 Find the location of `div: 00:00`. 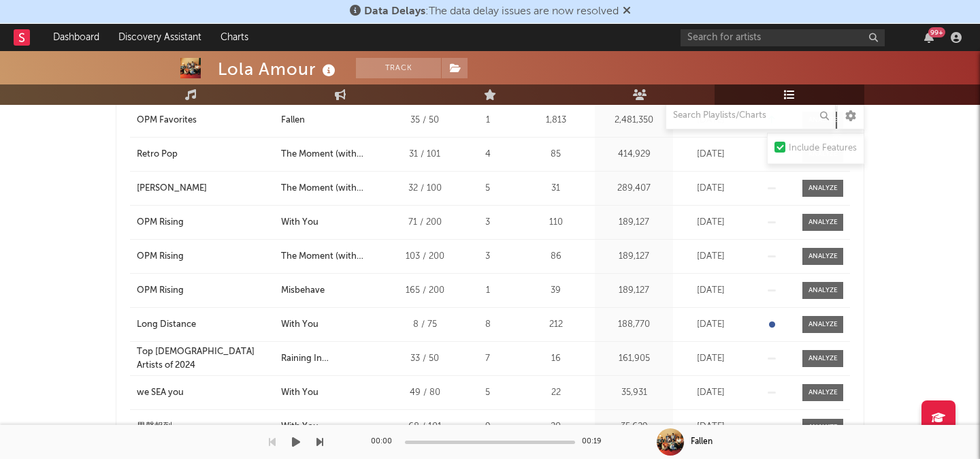

div: 00:00 is located at coordinates (385, 442).